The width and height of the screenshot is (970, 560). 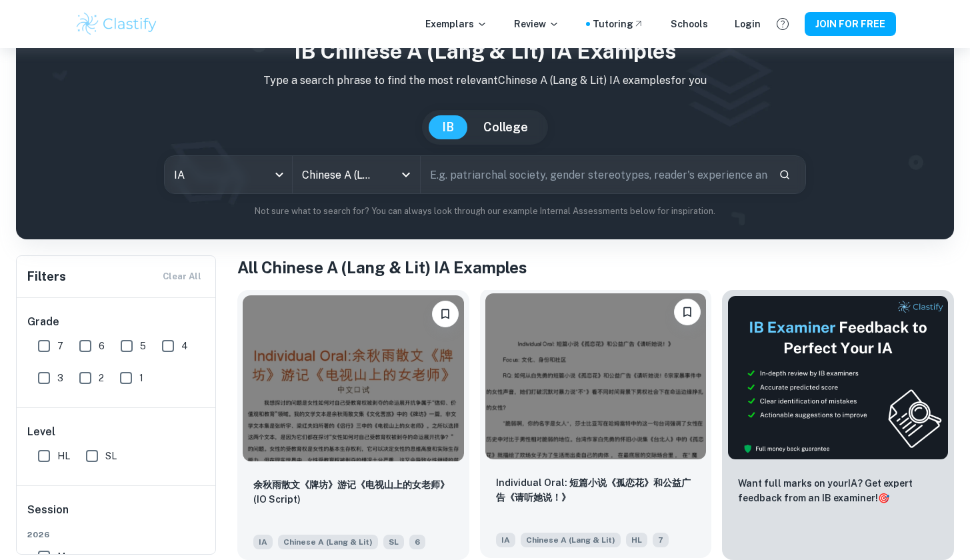 I want to click on a: Schools, so click(x=690, y=24).